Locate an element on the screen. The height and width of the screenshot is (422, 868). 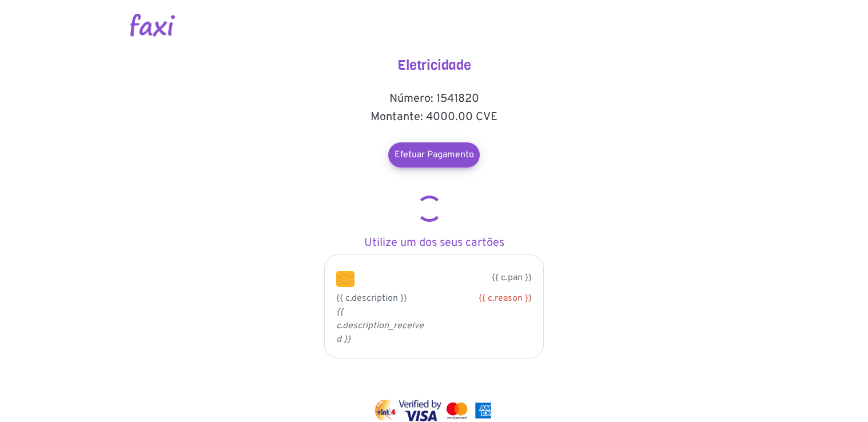
img: vinti4 is located at coordinates (386, 410).